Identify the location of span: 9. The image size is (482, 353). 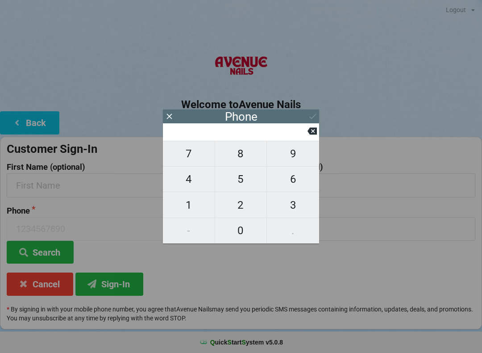
(293, 154).